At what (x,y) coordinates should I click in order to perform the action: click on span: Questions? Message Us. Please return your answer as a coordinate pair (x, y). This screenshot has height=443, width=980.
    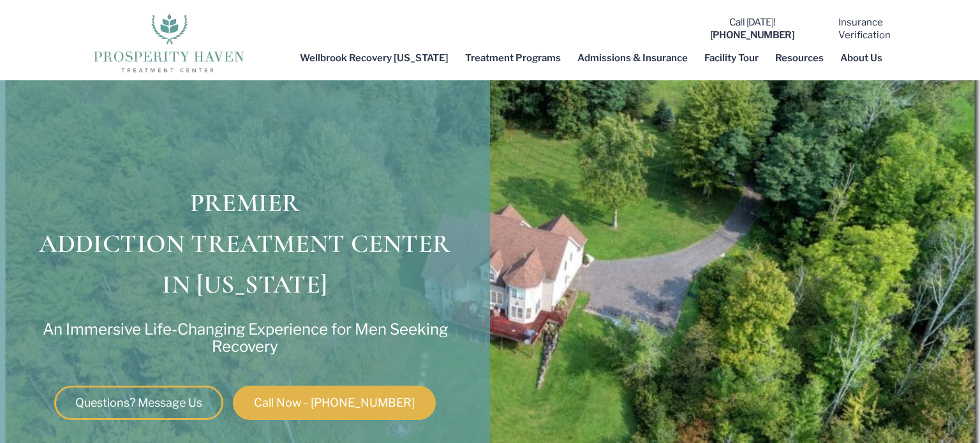
    Looking at the image, I should click on (139, 403).